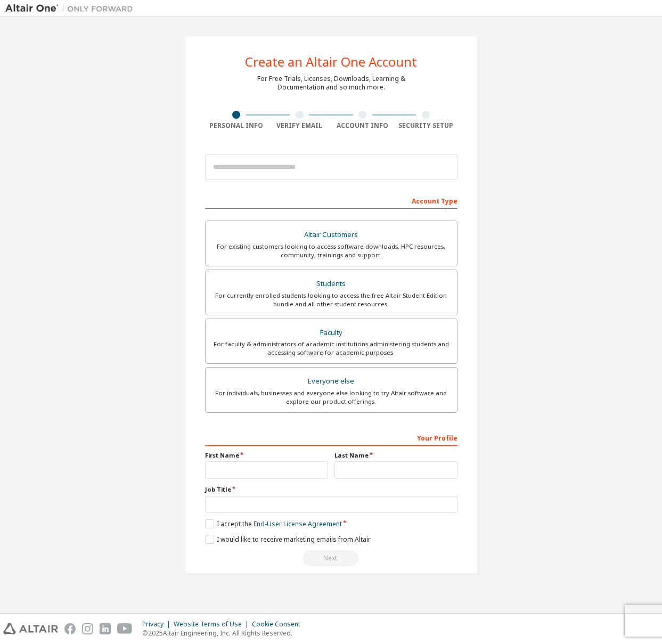 The height and width of the screenshot is (644, 662). I want to click on div: Security Setup, so click(426, 126).